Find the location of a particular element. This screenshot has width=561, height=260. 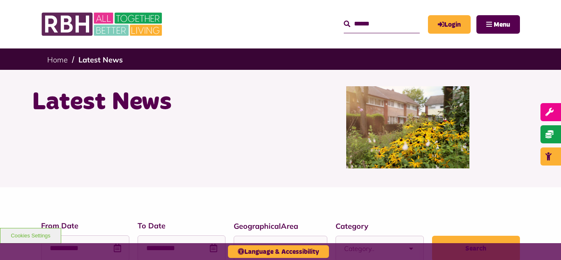

a: Home is located at coordinates (58, 60).